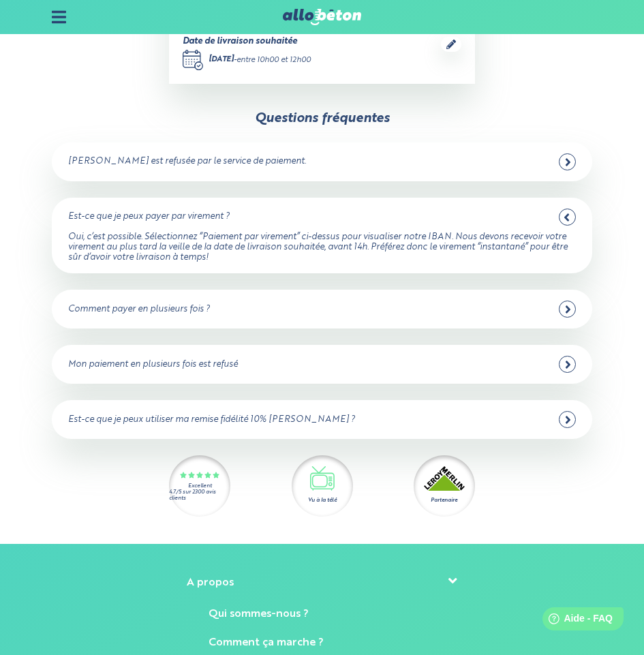 This screenshot has width=644, height=655. What do you see at coordinates (273, 60) in the screenshot?
I see `div: entre 10h00 et 12h00` at bounding box center [273, 60].